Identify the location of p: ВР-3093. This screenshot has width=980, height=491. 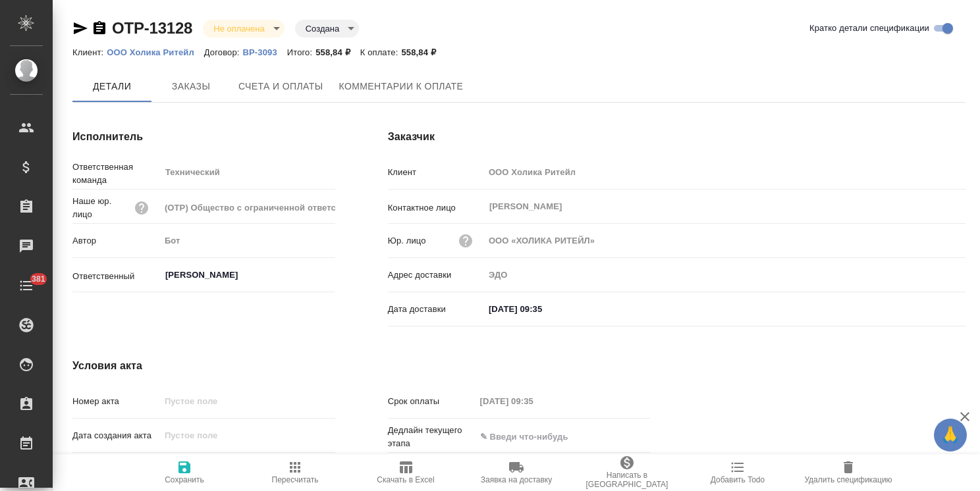
(264, 52).